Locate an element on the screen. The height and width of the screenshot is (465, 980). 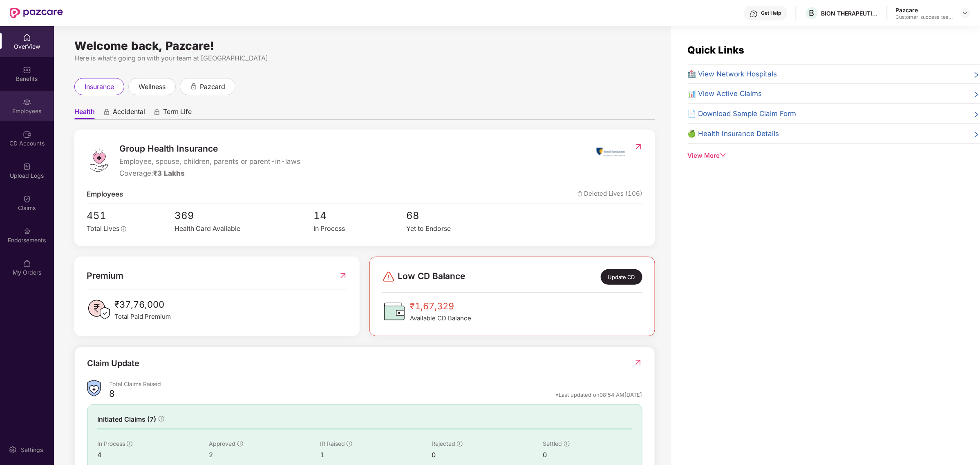
span: 451 is located at coordinates (121, 216).